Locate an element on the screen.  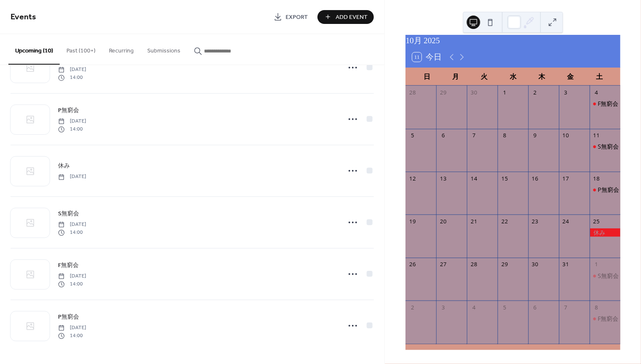
div: 13 is located at coordinates (443, 179).